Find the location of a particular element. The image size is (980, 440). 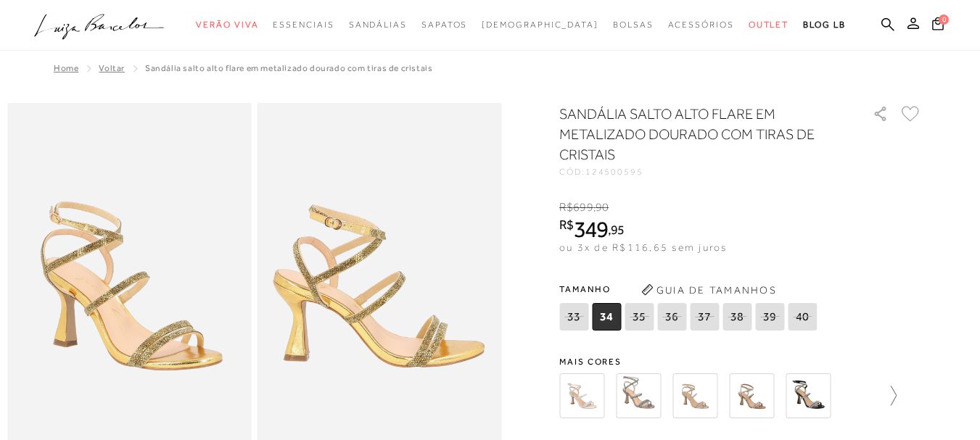

span: 35 is located at coordinates (639, 317).